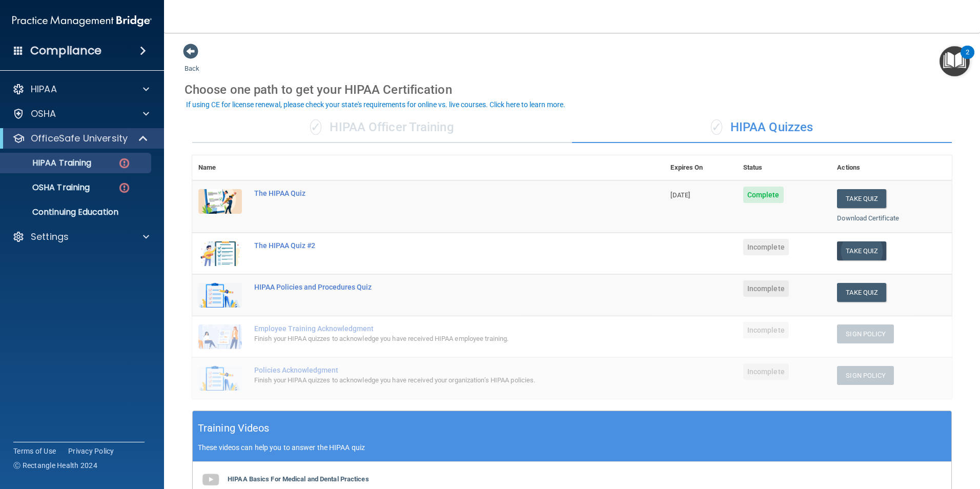 This screenshot has width=980, height=489. Describe the element at coordinates (34, 451) in the screenshot. I see `a: Terms of Use` at that location.